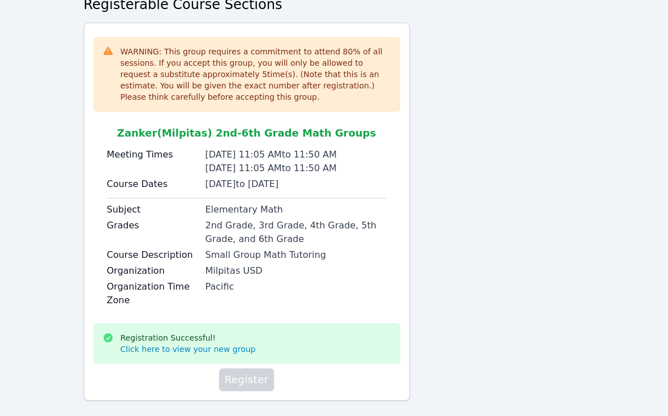 The width and height of the screenshot is (668, 416). Describe the element at coordinates (153, 271) in the screenshot. I see `label: Organization` at that location.